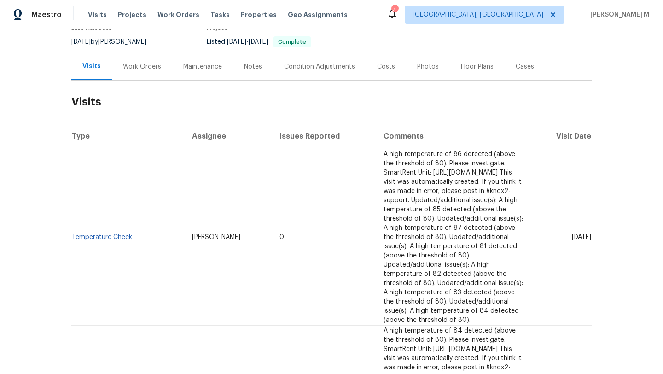 This screenshot has width=663, height=374. Describe the element at coordinates (259, 15) in the screenshot. I see `span: Properties` at that location.